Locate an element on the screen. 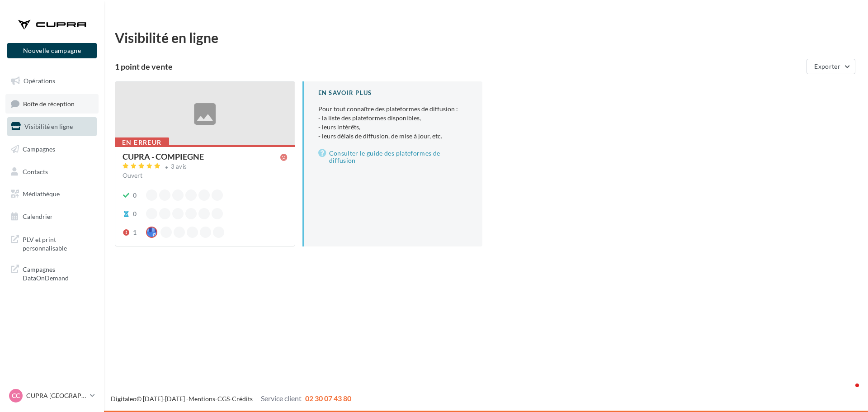 This screenshot has height=412, width=868. a: Opérations is located at coordinates (52, 81).